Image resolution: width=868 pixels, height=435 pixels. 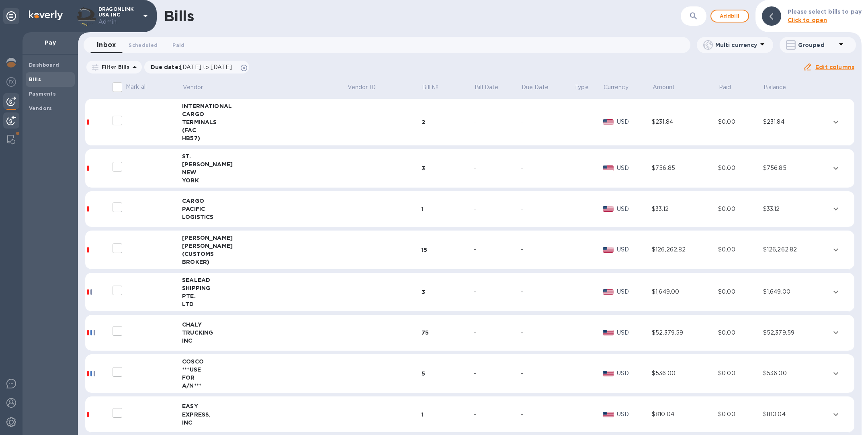 I want to click on span: Add bill, so click(x=730, y=16).